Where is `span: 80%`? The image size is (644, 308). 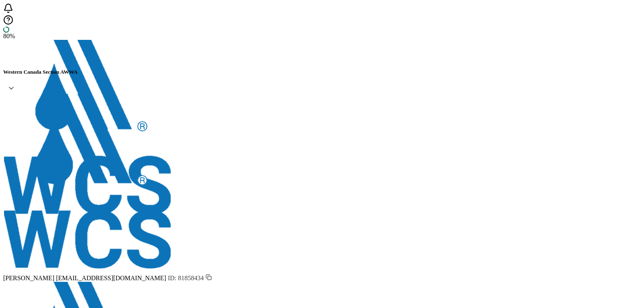 span: 80% is located at coordinates (9, 36).